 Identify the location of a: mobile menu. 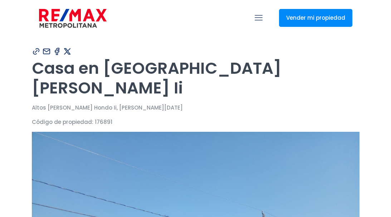
(259, 18).